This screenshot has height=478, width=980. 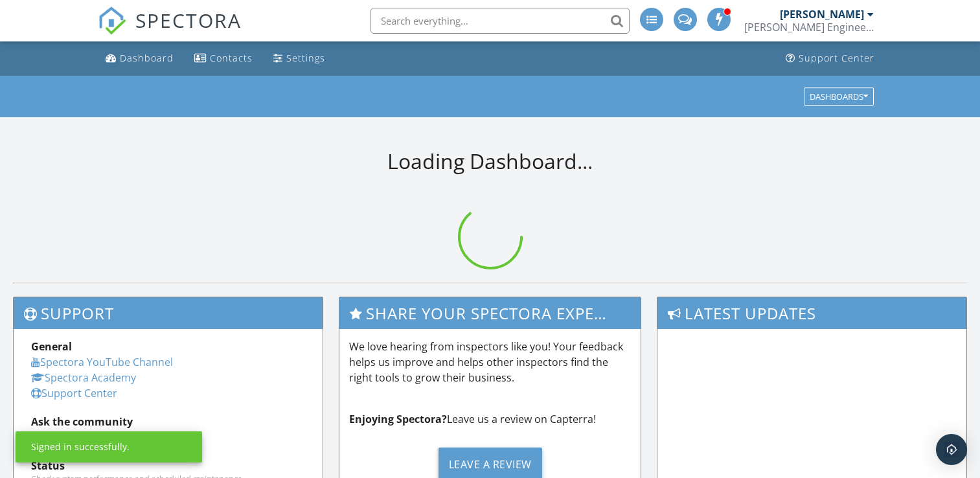 What do you see at coordinates (84, 378) in the screenshot?
I see `a: Spectora Academy` at bounding box center [84, 378].